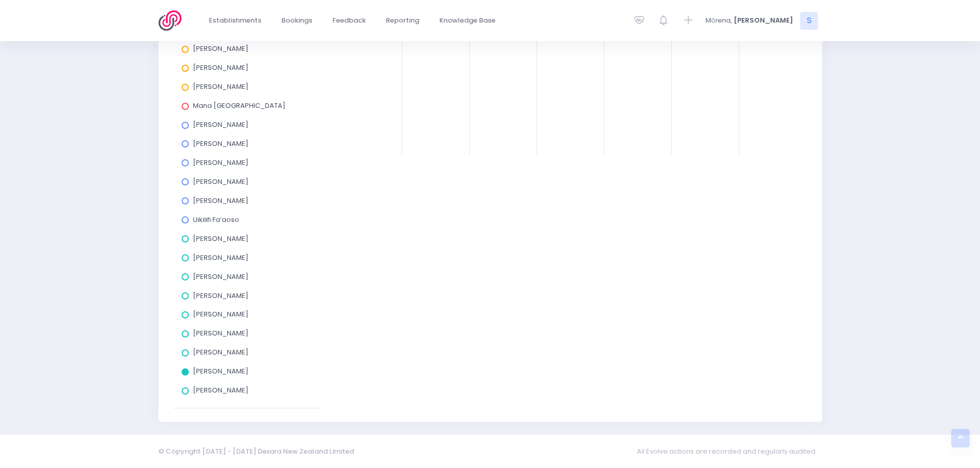  I want to click on a: Establishments, so click(235, 20).